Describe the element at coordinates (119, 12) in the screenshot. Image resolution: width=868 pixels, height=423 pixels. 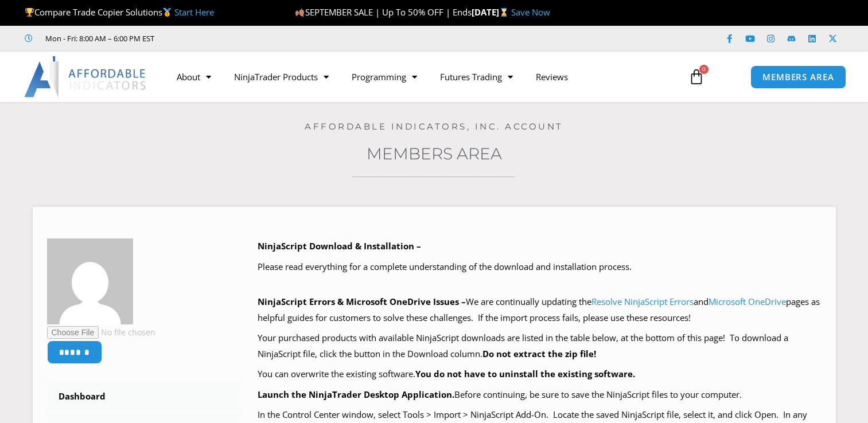
I see `span: Compare Trade Copier Solutions` at that location.